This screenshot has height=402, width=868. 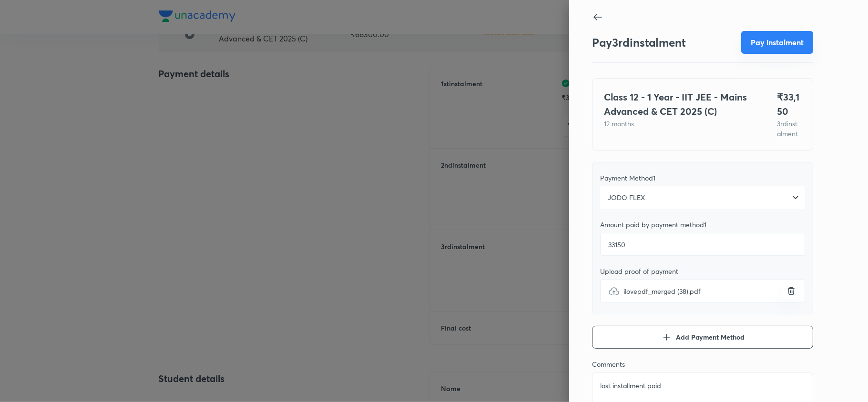 I want to click on h3: Pay 3 rd instalment, so click(x=639, y=43).